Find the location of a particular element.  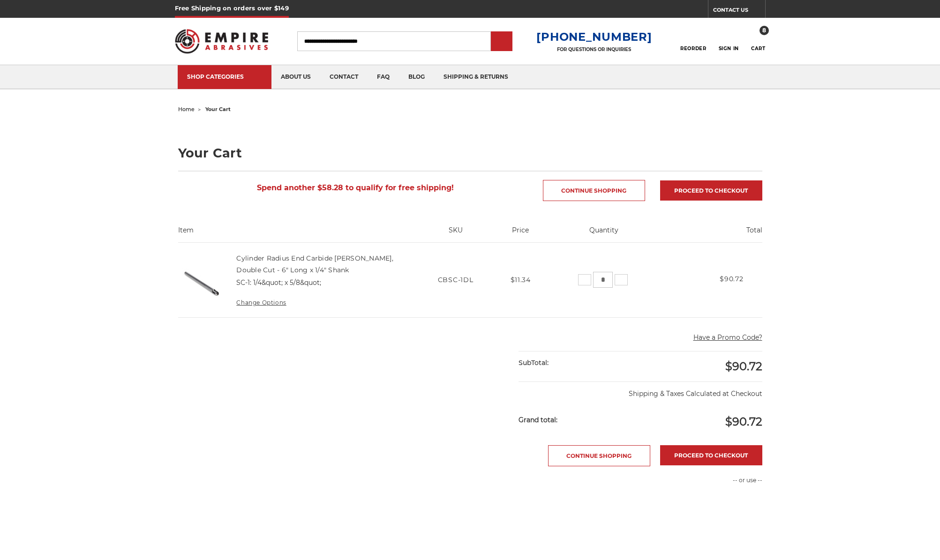

span: home is located at coordinates (186, 109).